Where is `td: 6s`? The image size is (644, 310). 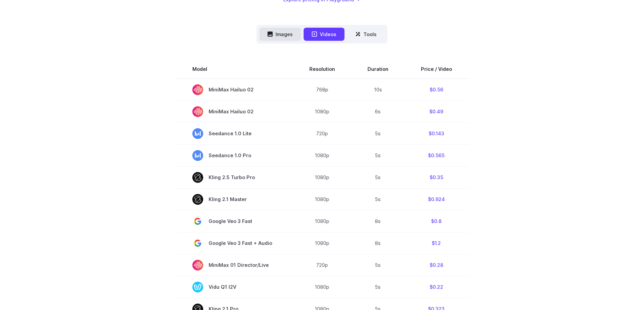
td: 6s is located at coordinates (378, 112).